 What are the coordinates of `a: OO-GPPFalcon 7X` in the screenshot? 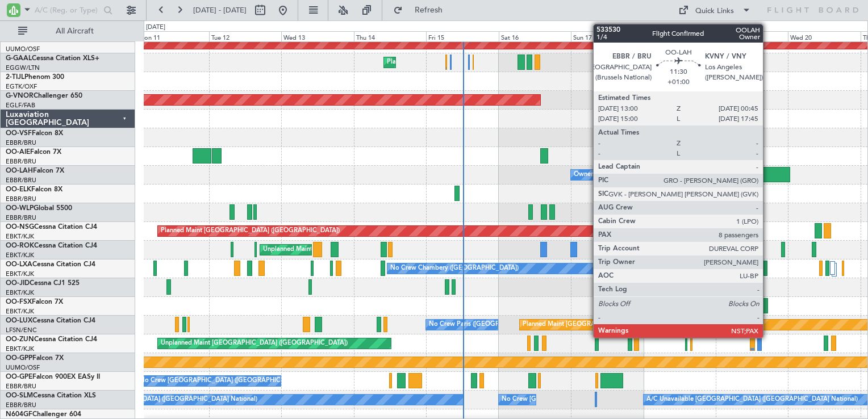 It's located at (34, 358).